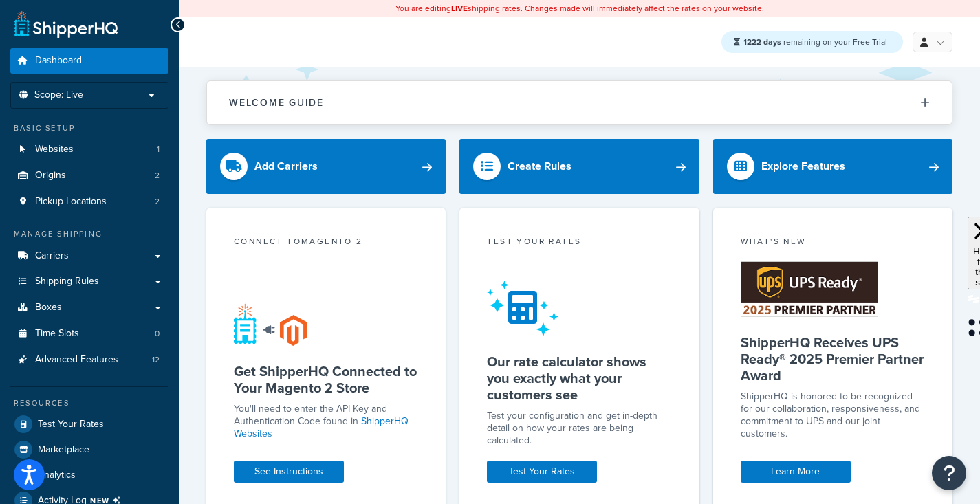  I want to click on li: Test Your Rates, so click(89, 424).